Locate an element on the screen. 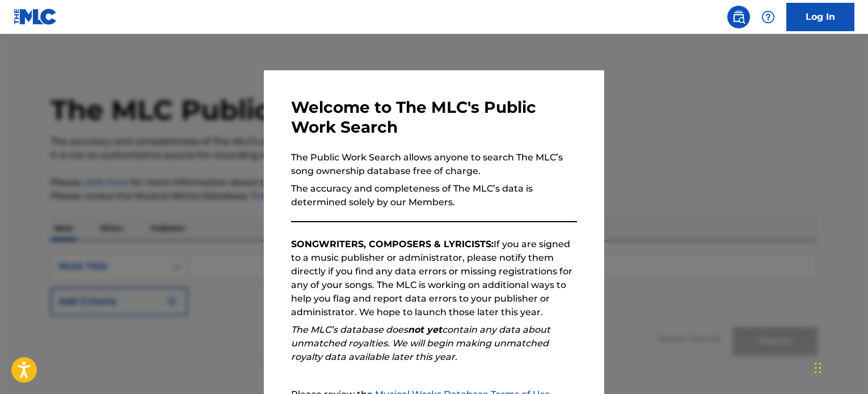  em: The MLC’s database does contain any data about unmatched royalties. We will begin making unmatche... is located at coordinates (420, 343).